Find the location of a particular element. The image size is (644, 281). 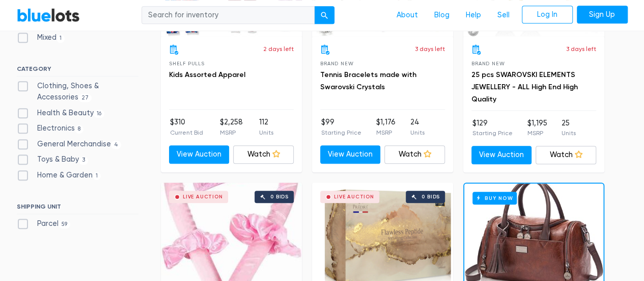

li: $1,195 is located at coordinates (537, 128).